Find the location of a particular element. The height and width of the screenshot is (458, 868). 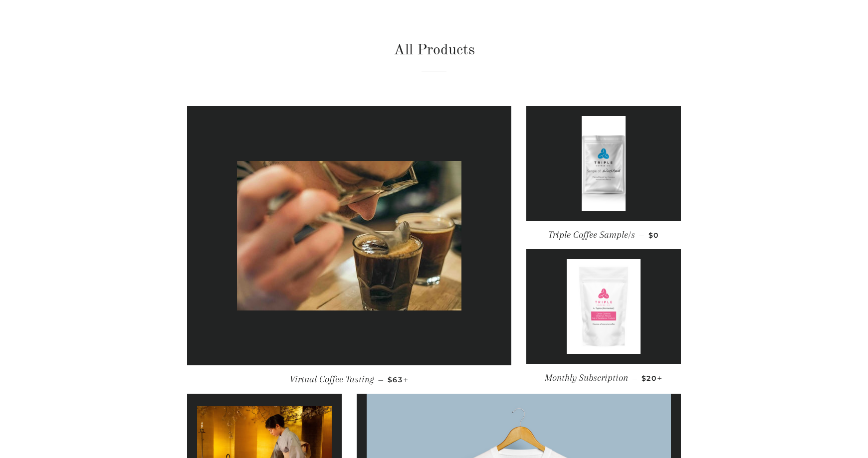

a: Virtual Coffee Tasting — $63 is located at coordinates (349, 379).